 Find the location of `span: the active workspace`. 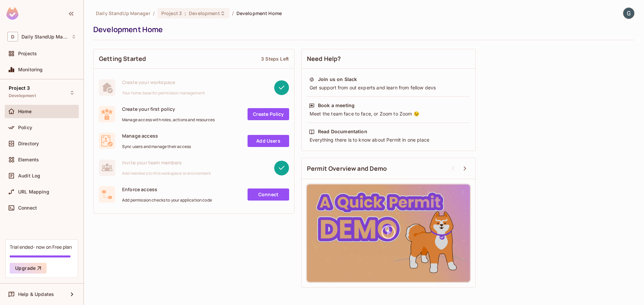

span: the active workspace is located at coordinates (123, 13).